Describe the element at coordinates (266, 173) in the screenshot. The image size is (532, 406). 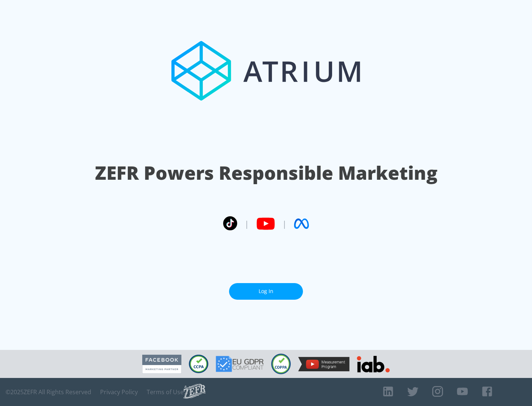
I see `h1: ZEFR Powers Responsible Marketing` at that location.